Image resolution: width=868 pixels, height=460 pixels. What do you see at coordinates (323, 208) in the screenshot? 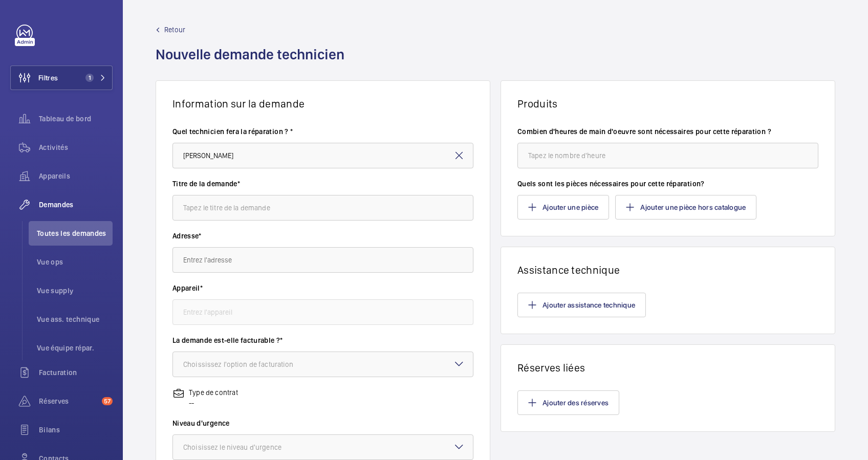
I see `input: Tapez le titre de la demande` at bounding box center [323, 208].